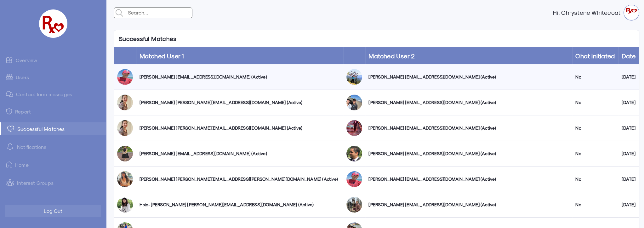 The height and width of the screenshot is (228, 644). I want to click on img: intrestGropus.svg, so click(10, 182).